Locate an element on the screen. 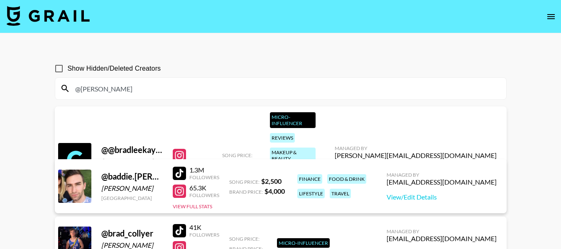 This screenshot has width=561, height=249. div: makeup & beauty is located at coordinates (293, 155).